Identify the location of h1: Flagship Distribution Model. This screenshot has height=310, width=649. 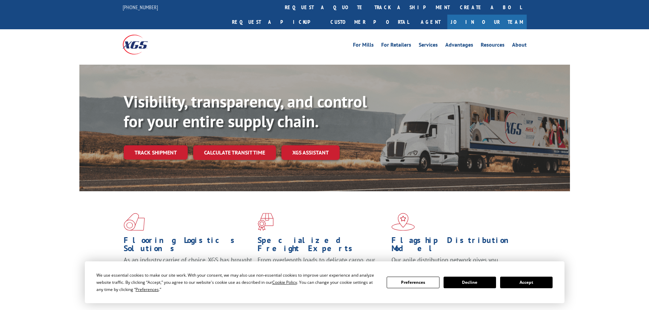
(456, 246).